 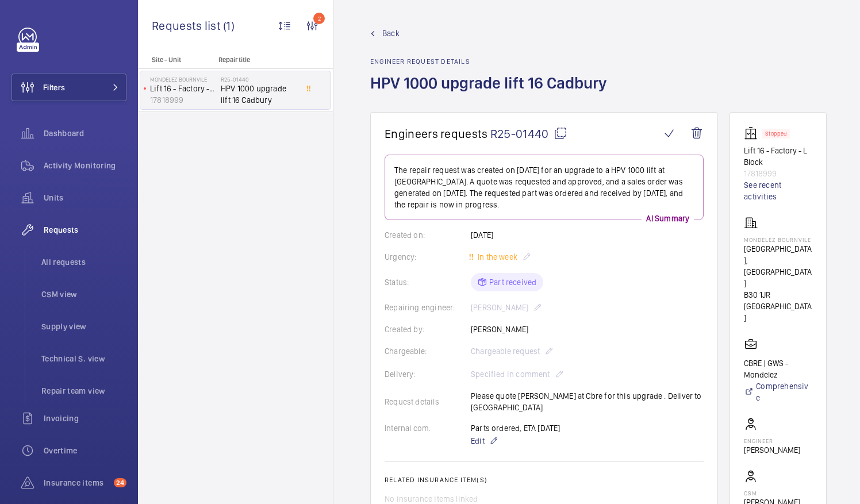 What do you see at coordinates (85, 134) in the screenshot?
I see `span: Dashboard` at bounding box center [85, 134].